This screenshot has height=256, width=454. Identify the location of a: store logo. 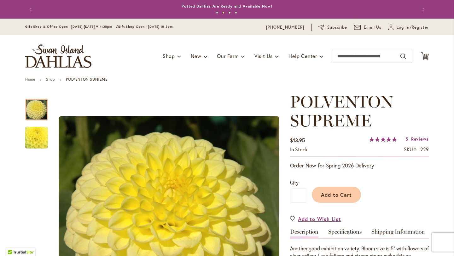
(58, 56).